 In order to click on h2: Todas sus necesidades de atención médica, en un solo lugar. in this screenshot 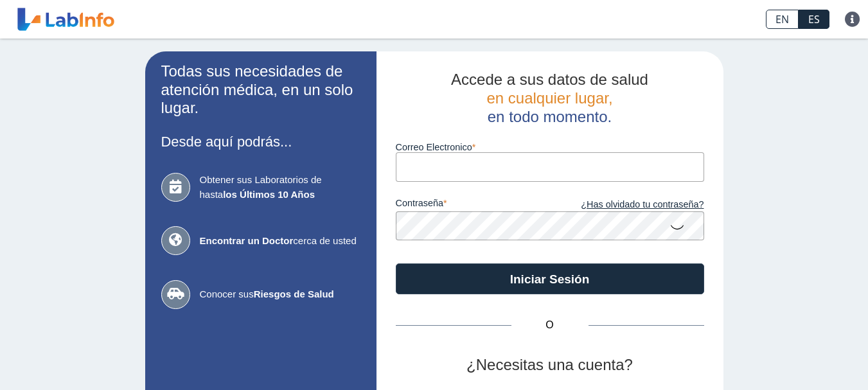, I will do `click(261, 90)`.